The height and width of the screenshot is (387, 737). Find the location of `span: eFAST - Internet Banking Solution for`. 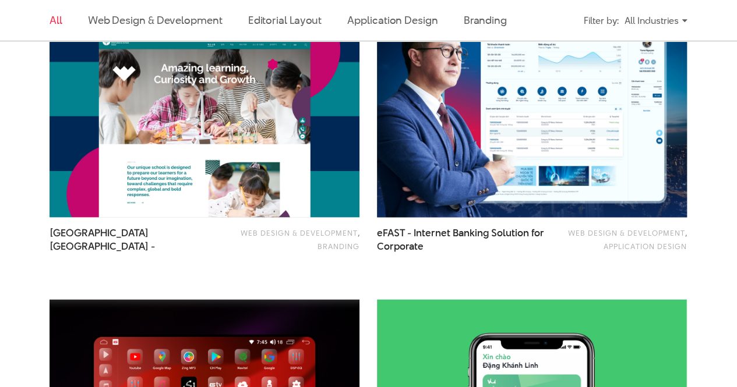

span: eFAST - Internet Banking Solution for is located at coordinates (462, 239).